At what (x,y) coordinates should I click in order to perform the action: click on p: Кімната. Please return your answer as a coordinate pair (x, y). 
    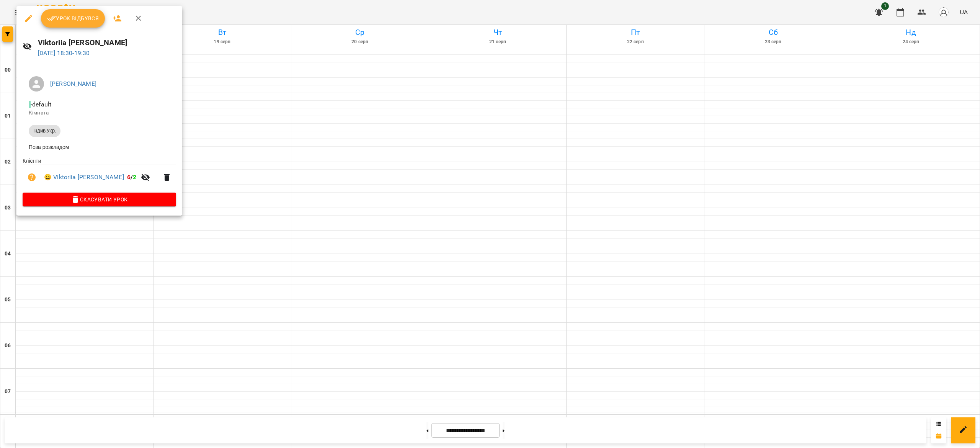
    Looking at the image, I should click on (99, 113).